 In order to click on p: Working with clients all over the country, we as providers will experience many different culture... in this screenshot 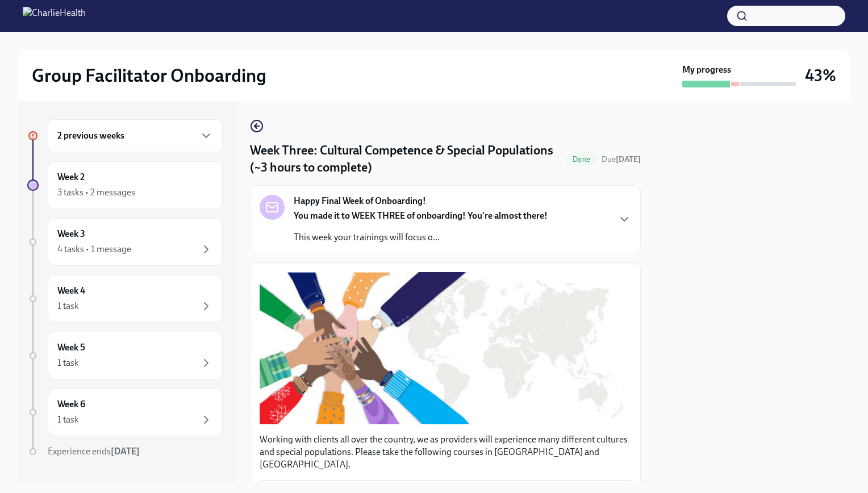, I will do `click(445, 452)`.